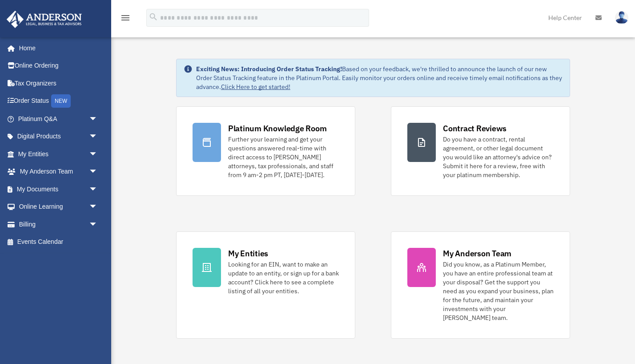 Image resolution: width=635 pixels, height=364 pixels. What do you see at coordinates (56, 48) in the screenshot?
I see `a: Home` at bounding box center [56, 48].